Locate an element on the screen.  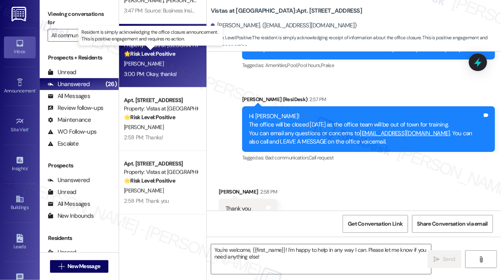
p: Resident is simply acknowledging the office closure announcement. This is positive engagement and... is located at coordinates (150, 36).